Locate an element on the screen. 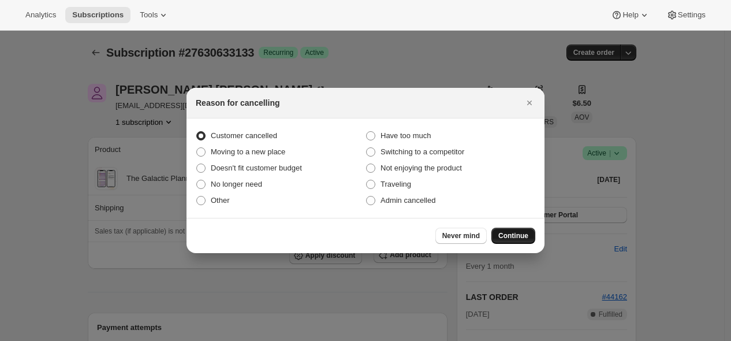 Image resolution: width=731 pixels, height=341 pixels. button: Analytics is located at coordinates (40, 15).